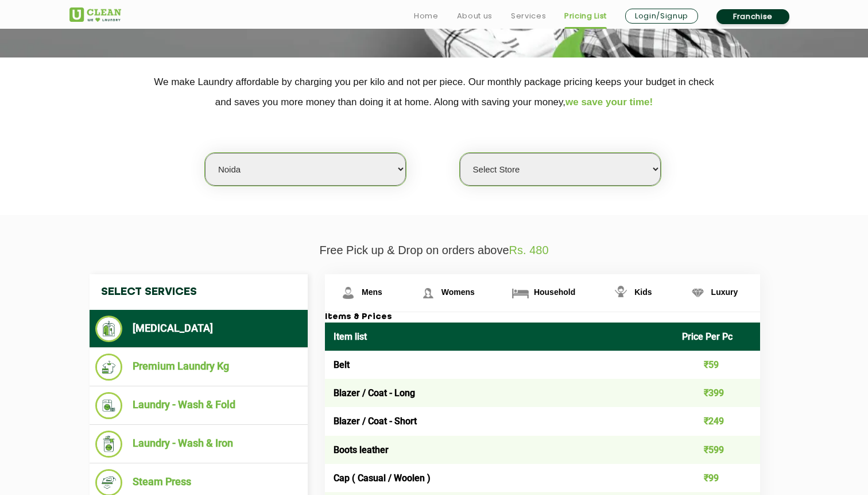 The width and height of the screenshot is (868, 495). I want to click on td: Blazer / Coat - Short, so click(499, 421).